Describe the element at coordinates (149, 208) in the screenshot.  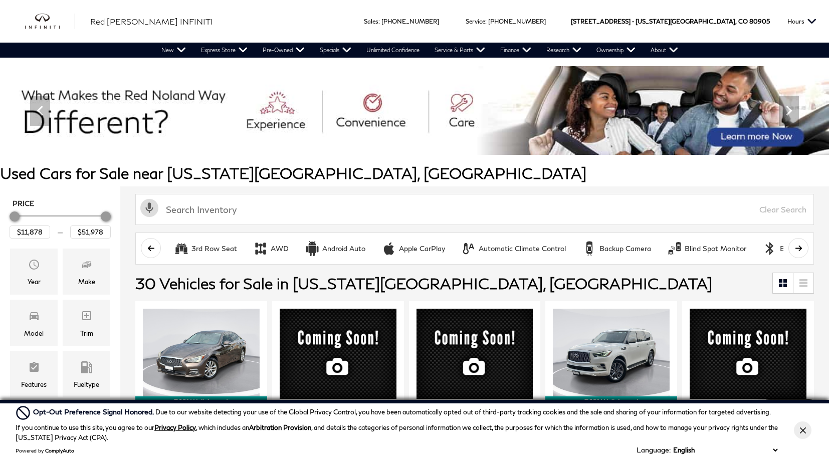
I see `svg: Click to toggle on voice search` at that location.